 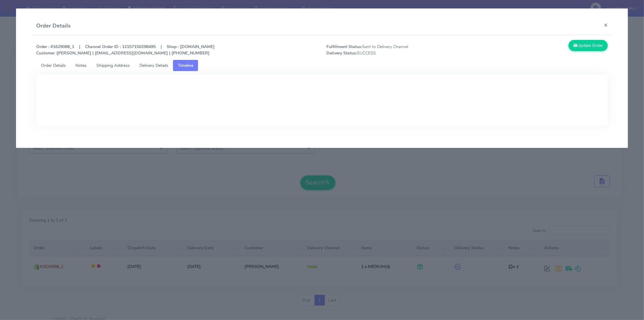 What do you see at coordinates (606, 25) in the screenshot?
I see `button: Close` at bounding box center [606, 25].